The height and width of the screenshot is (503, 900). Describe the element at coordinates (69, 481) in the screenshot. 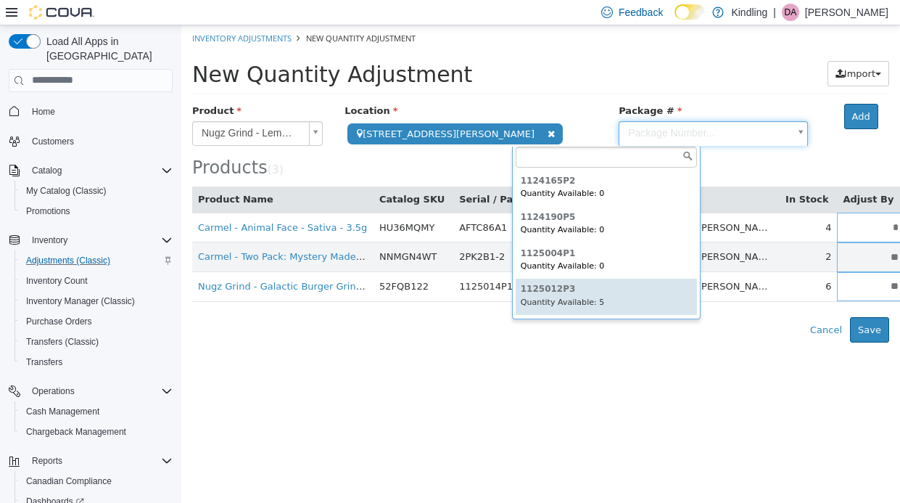

I see `a: Canadian Compliance` at that location.